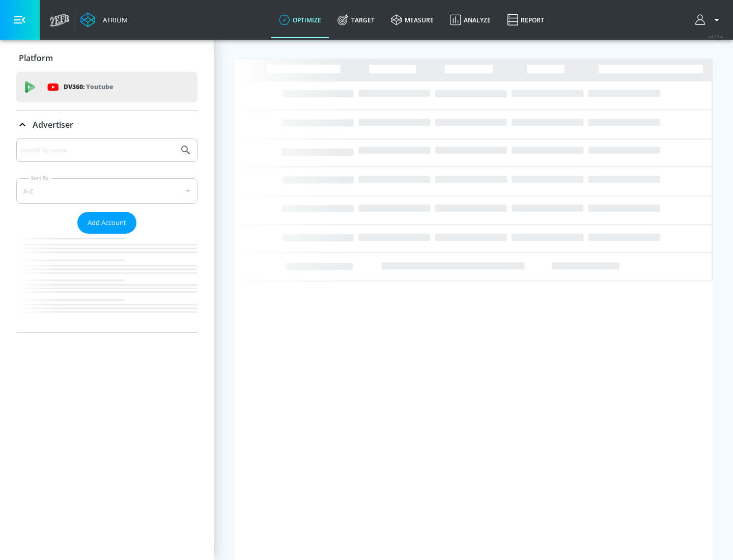 The image size is (733, 560). I want to click on div: Platform, so click(107, 58).